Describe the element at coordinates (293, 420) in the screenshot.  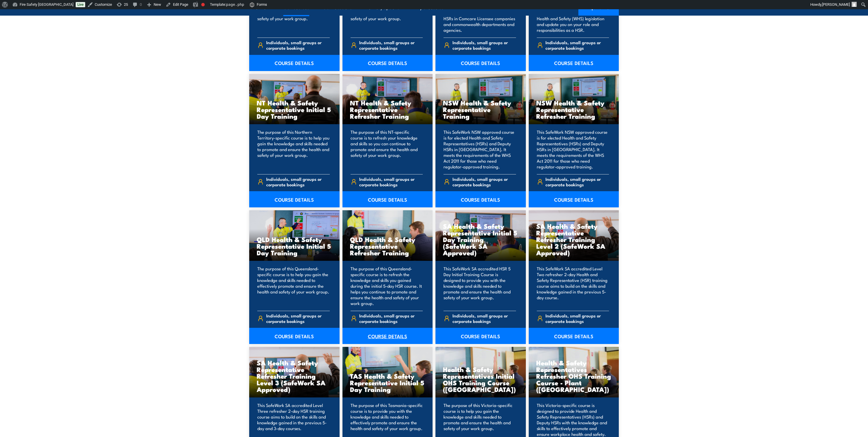
I see `p: This SafeWork SA accredited Level Three refresher 2-day HSR training course aims to build on the ...` at that location.